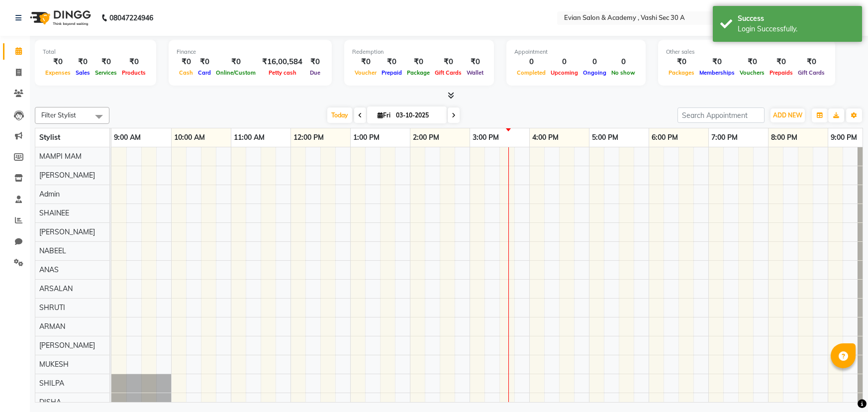 The height and width of the screenshot is (412, 868). What do you see at coordinates (54, 365) in the screenshot?
I see `span: MUKESH` at bounding box center [54, 365].